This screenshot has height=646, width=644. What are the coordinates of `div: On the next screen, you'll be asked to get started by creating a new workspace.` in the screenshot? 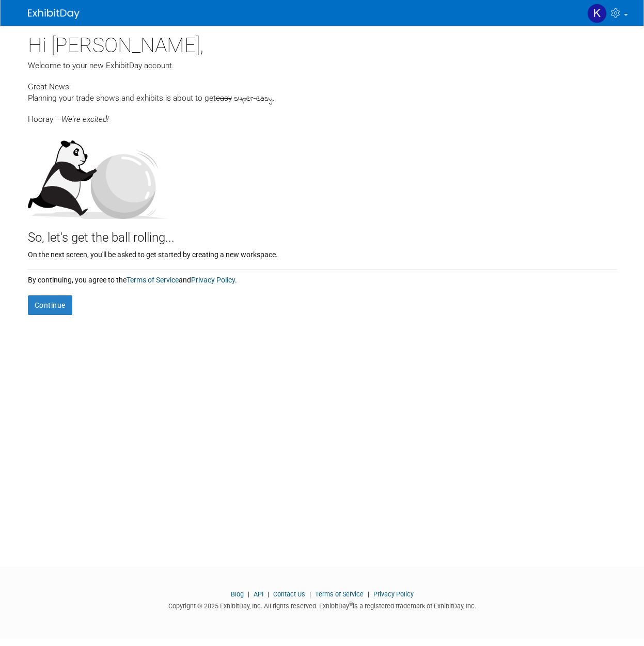 It's located at (322, 253).